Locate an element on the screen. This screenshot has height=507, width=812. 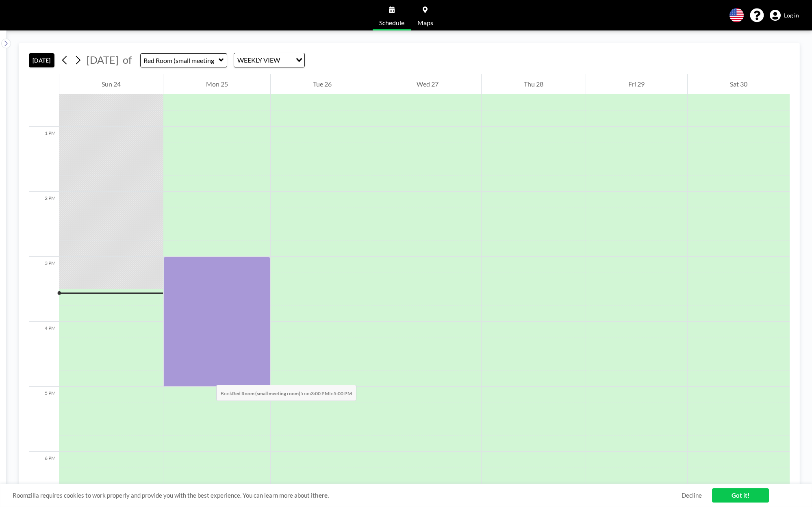
span: Book from to is located at coordinates (286, 393).